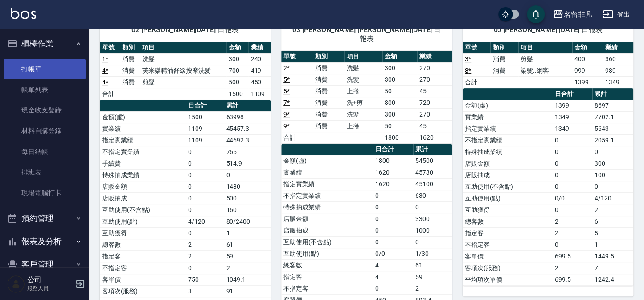  Describe the element at coordinates (578, 14) in the screenshot. I see `div: 名留非凡` at that location.